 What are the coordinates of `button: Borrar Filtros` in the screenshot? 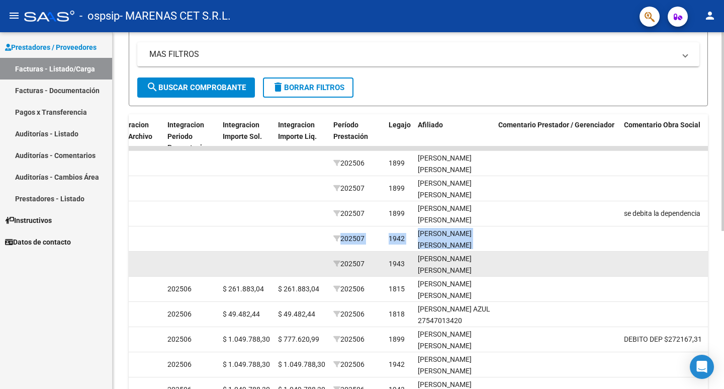 It's located at (308, 88).